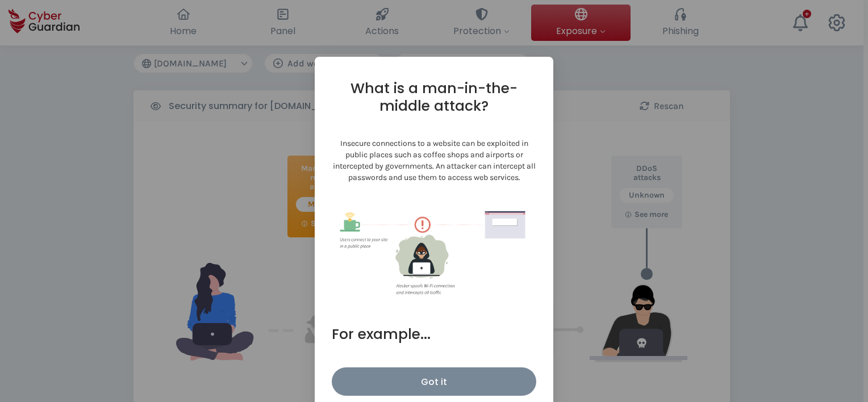 This screenshot has width=868, height=402. What do you see at coordinates (434, 334) in the screenshot?
I see `h1: For example...` at bounding box center [434, 334].